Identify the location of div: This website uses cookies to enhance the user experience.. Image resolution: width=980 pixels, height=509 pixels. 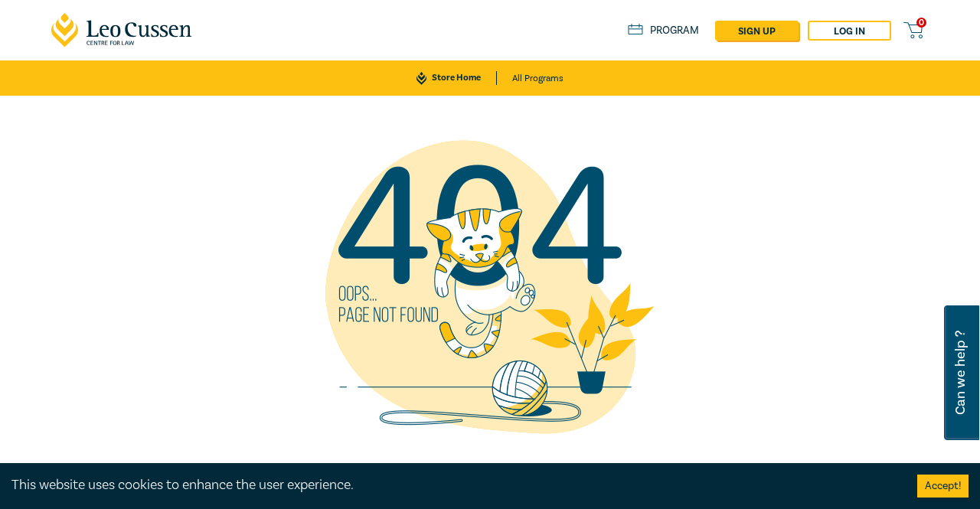
(453, 486).